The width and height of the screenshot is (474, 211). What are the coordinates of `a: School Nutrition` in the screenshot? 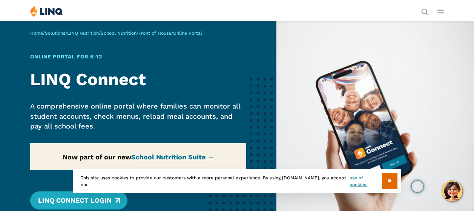 It's located at (118, 33).